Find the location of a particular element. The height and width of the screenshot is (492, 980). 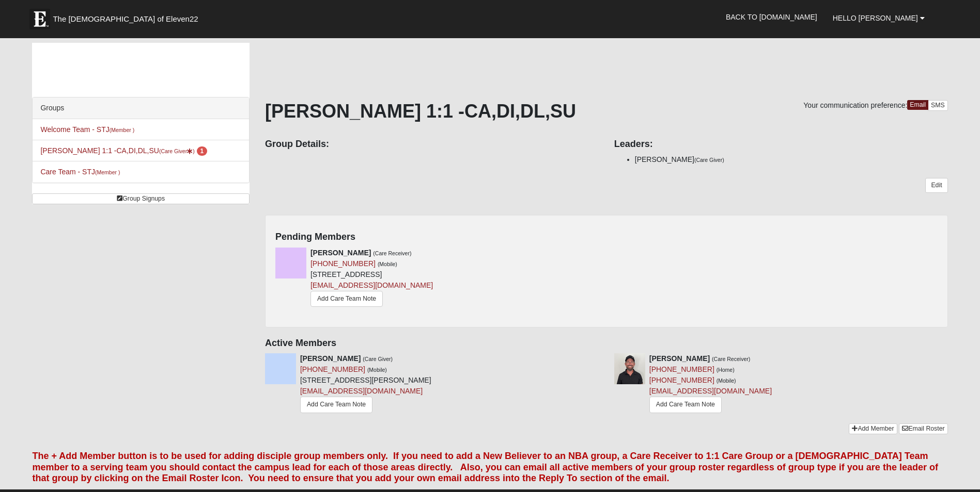

span: Your communication preference: is located at coordinates (855, 105).